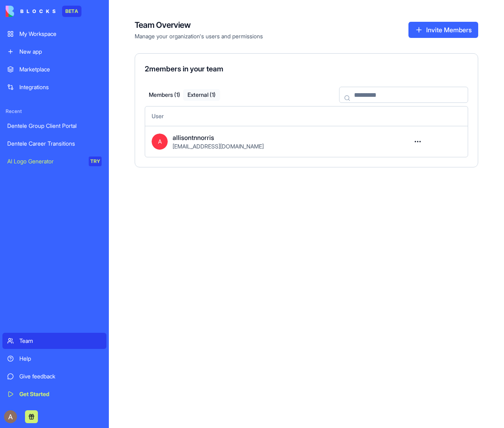 The width and height of the screenshot is (504, 428). I want to click on div: Integrations, so click(61, 87).